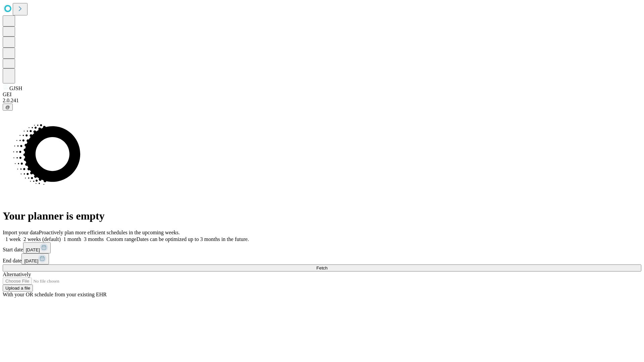  What do you see at coordinates (18, 288) in the screenshot?
I see `button: Upload a file` at bounding box center [18, 288].